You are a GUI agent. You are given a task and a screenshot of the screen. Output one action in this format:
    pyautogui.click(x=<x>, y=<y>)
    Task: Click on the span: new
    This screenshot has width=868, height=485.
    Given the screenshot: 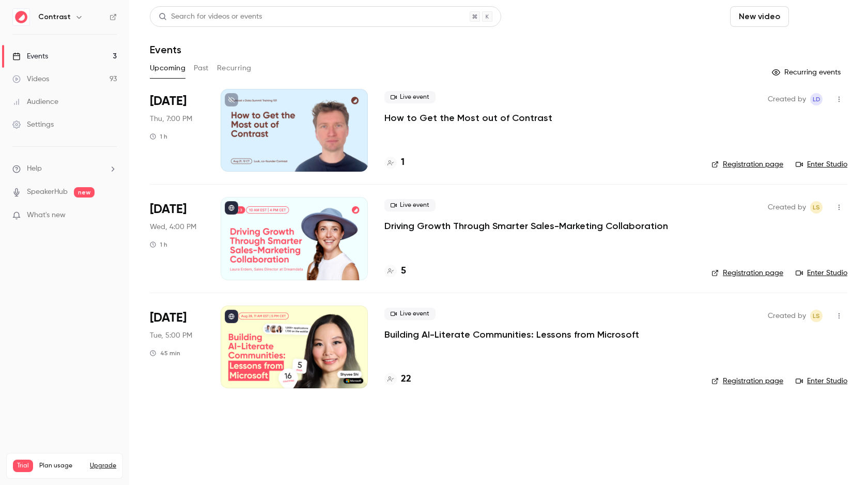 What is the action you would take?
    pyautogui.click(x=85, y=192)
    